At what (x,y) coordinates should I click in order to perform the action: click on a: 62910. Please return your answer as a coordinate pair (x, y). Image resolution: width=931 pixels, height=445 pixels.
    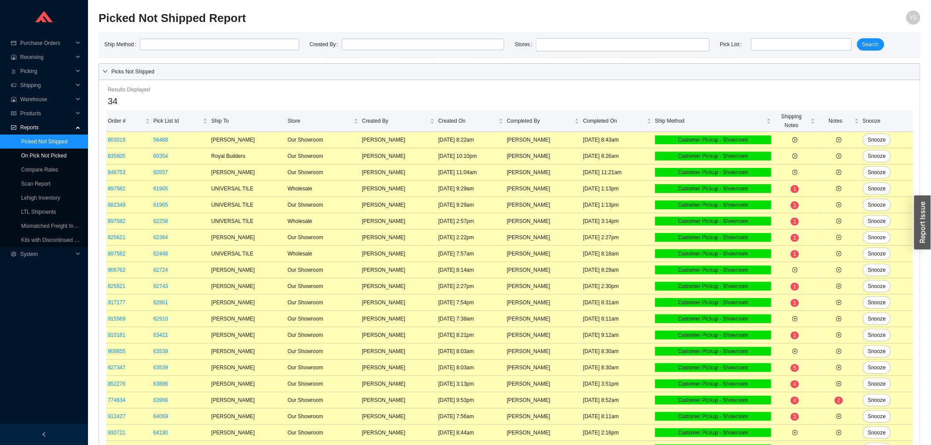
    Looking at the image, I should click on (161, 319).